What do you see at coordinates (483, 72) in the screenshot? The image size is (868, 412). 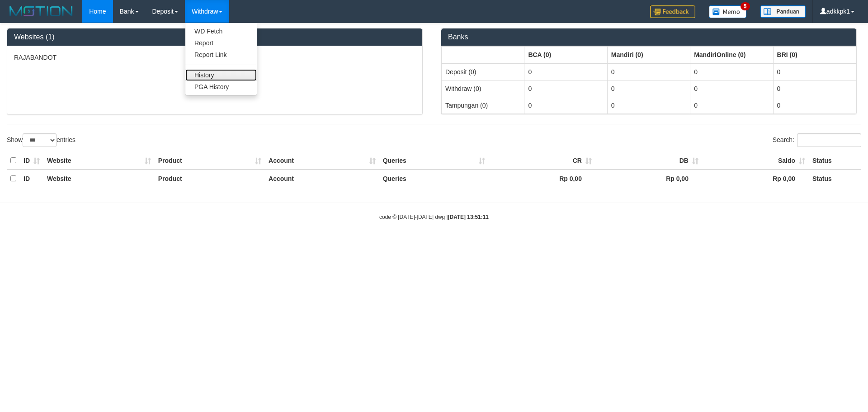 I see `td: Deposit (0)` at bounding box center [483, 72].